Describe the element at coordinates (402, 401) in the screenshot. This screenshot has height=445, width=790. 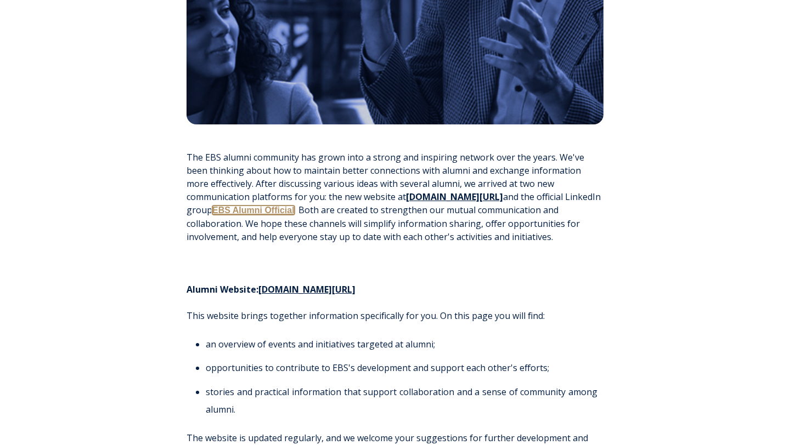
I see `li: s` at that location.